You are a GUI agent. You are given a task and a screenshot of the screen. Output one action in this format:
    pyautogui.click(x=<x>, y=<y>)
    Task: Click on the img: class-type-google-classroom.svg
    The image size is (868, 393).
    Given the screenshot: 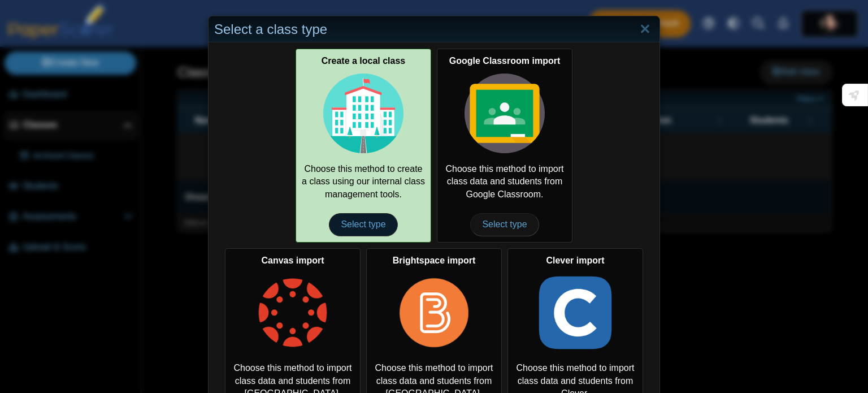 What is the action you would take?
    pyautogui.click(x=505, y=113)
    